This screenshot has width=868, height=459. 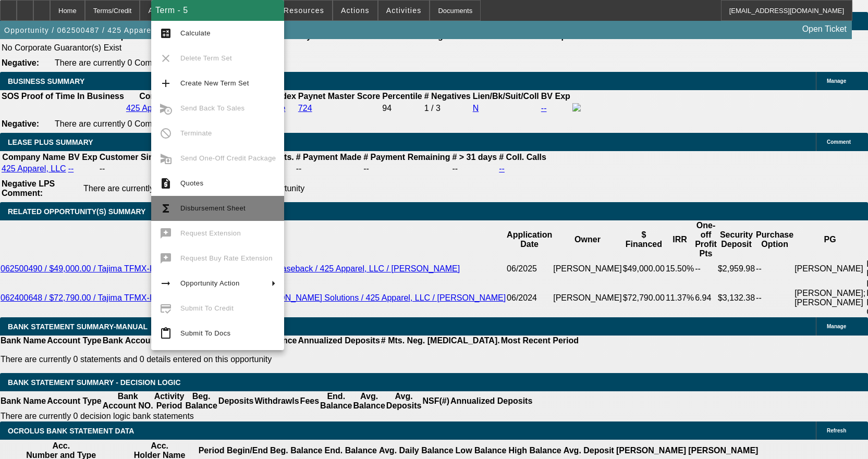 What do you see at coordinates (166, 84) in the screenshot?
I see `mat-icon: add` at bounding box center [166, 84].